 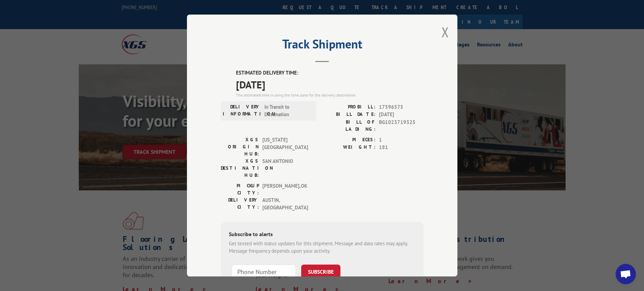 I want to click on label: BILL DATE:, so click(x=349, y=114).